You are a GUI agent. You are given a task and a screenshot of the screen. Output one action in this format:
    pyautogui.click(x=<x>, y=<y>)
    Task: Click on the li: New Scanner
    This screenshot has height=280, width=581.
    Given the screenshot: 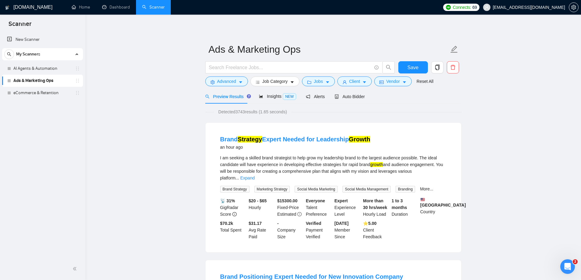 What is the action you would take?
    pyautogui.click(x=42, y=40)
    